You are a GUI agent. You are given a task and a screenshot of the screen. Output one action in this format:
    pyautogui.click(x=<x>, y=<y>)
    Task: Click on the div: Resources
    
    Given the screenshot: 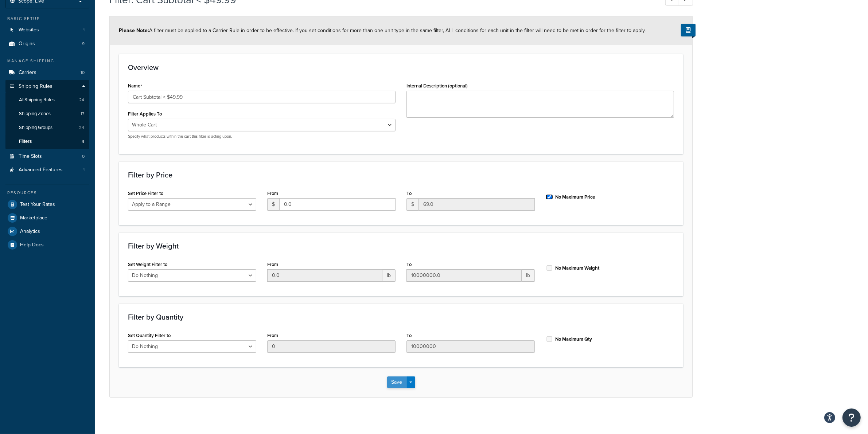 What is the action you would take?
    pyautogui.click(x=47, y=192)
    